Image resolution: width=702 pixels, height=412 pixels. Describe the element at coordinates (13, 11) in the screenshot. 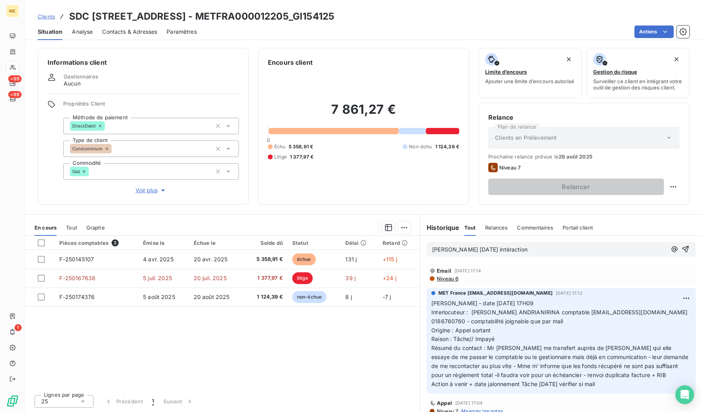

I see `div: ME` at that location.